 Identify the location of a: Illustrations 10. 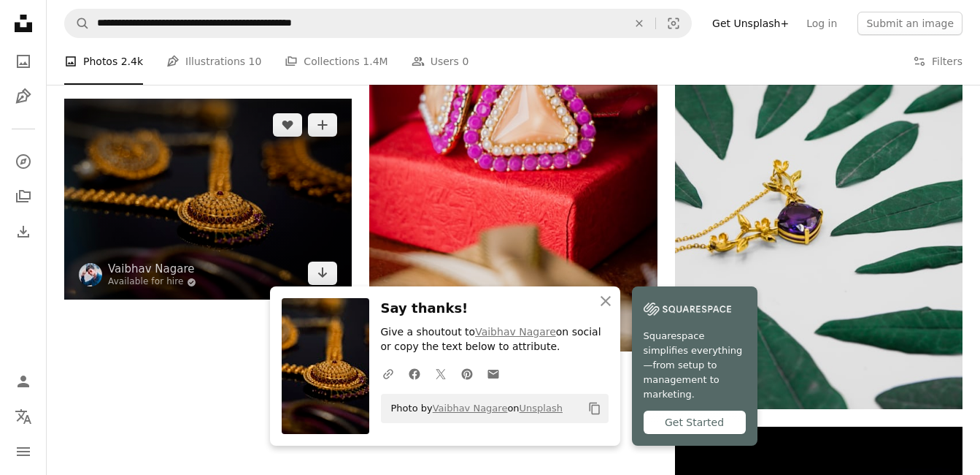
(214, 61).